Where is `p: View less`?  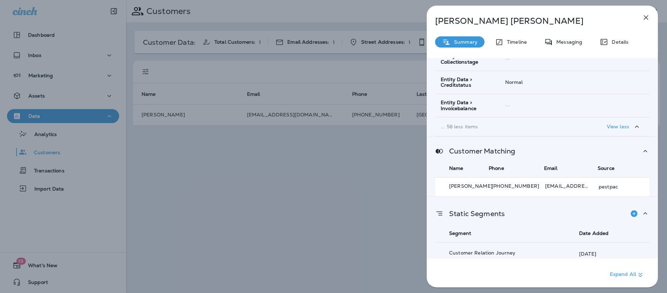
p: View less is located at coordinates (618, 127).